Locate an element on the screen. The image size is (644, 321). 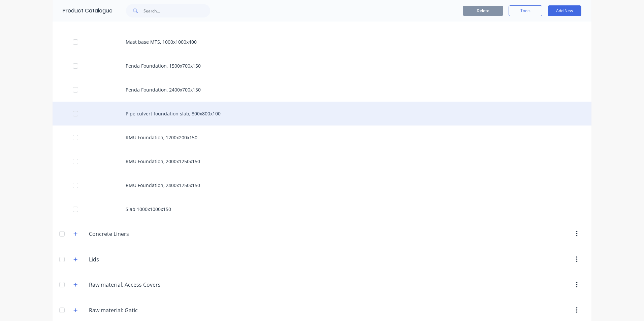
div: Mast base MTS, 1000x1000x400 is located at coordinates (322, 41).